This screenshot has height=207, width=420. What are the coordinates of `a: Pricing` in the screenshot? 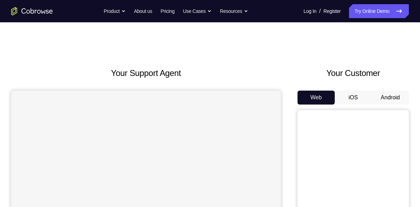 It's located at (167, 11).